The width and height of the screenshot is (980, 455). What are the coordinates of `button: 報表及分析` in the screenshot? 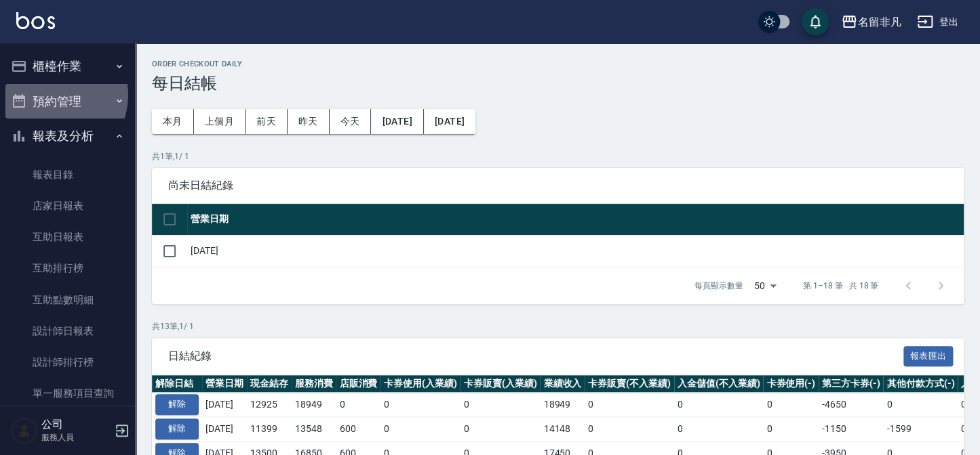 It's located at (67, 137).